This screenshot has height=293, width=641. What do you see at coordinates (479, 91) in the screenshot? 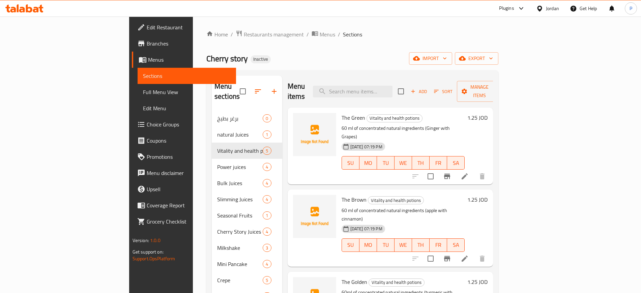
I see `button: Manage items` at bounding box center [479, 91].